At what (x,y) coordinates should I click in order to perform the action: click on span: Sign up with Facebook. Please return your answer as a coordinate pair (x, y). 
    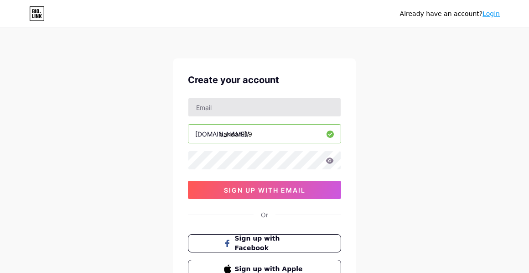
    Looking at the image, I should click on (270, 243).